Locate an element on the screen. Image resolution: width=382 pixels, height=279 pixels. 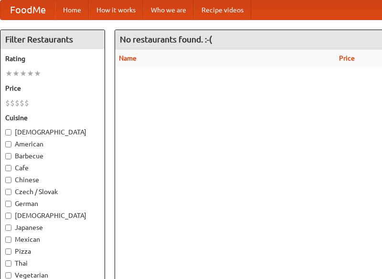
input: Chinese is located at coordinates (8, 180).